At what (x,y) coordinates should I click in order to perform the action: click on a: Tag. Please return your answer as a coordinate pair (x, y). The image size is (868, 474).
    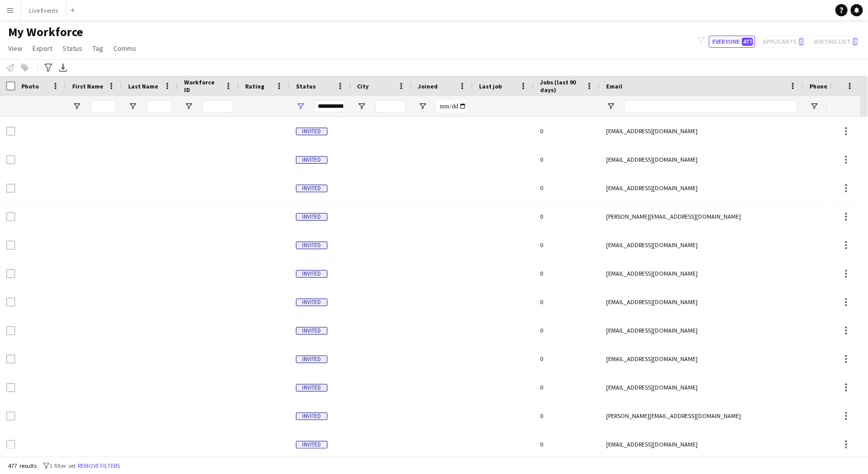
    Looking at the image, I should click on (97, 48).